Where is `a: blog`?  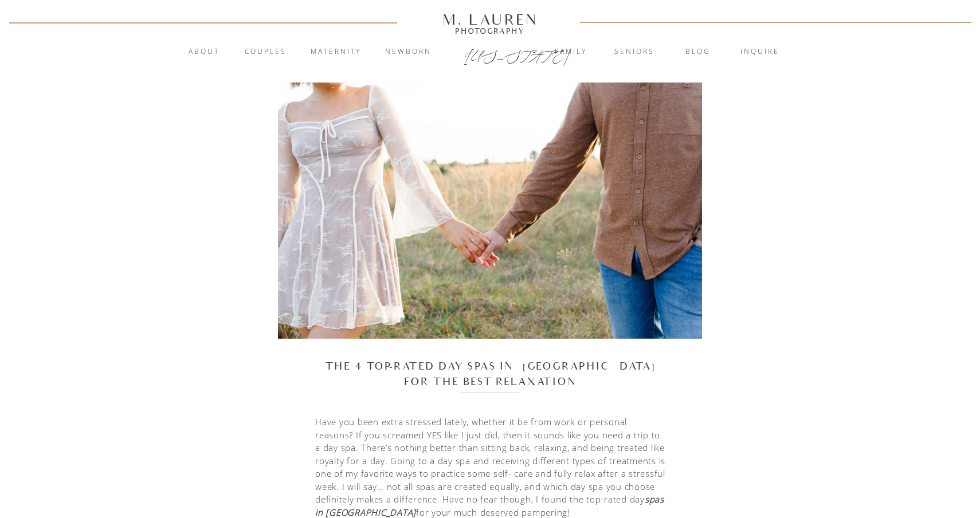
a: blog is located at coordinates (698, 52).